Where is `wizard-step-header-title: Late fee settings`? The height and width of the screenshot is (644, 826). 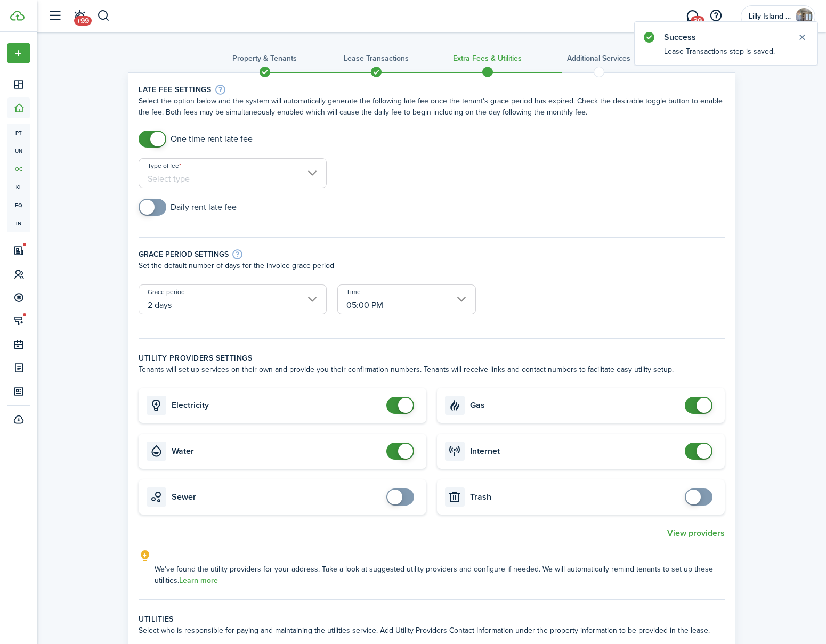
wizard-step-header-title: Late fee settings is located at coordinates (432, 89).